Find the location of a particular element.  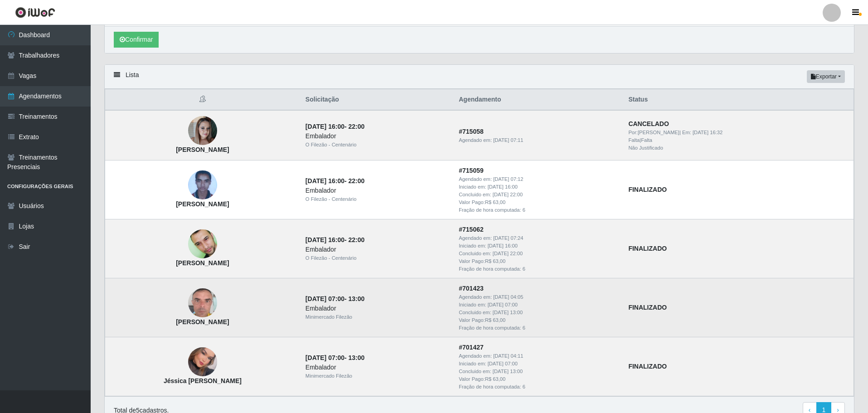

th: Status is located at coordinates (738, 100).